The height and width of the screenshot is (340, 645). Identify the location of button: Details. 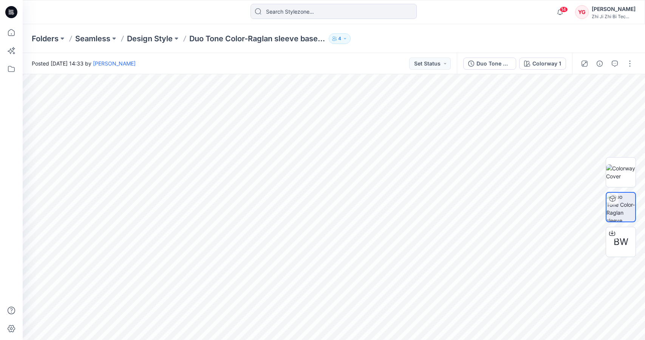
(600, 64).